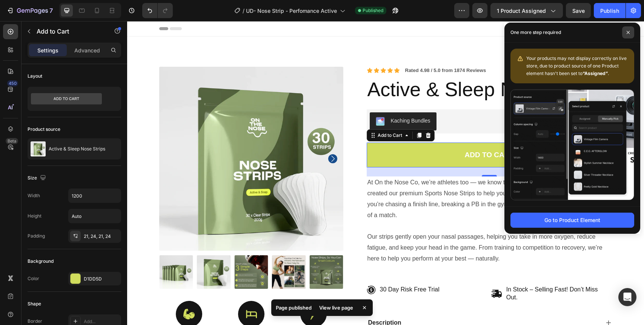  I want to click on h1: Active & Sleep Nose Strips, so click(363, 69).